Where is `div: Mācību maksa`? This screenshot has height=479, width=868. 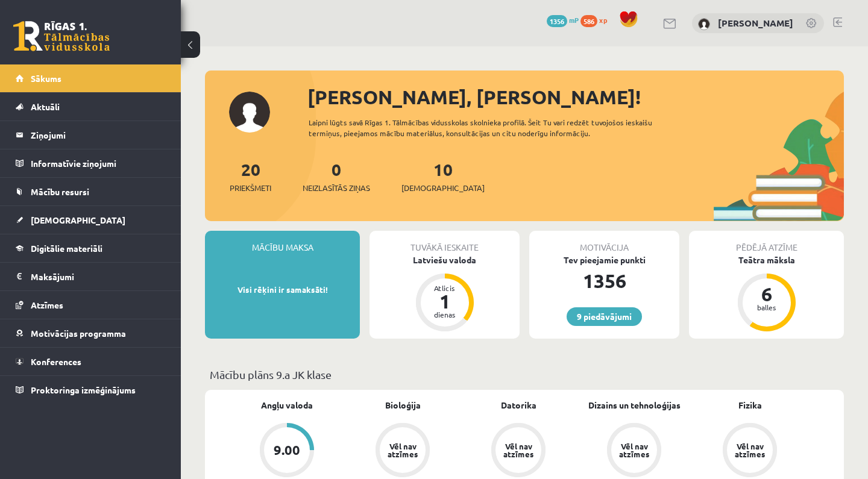
div: Mācību maksa is located at coordinates (282, 243).